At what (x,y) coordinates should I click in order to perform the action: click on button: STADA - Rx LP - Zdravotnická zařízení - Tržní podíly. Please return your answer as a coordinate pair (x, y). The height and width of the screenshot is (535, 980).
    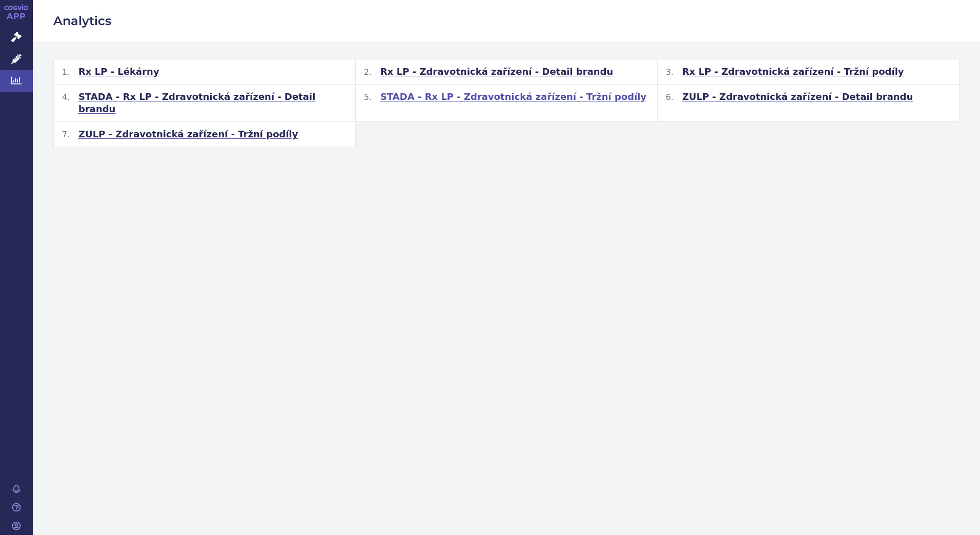
    Looking at the image, I should click on (506, 103).